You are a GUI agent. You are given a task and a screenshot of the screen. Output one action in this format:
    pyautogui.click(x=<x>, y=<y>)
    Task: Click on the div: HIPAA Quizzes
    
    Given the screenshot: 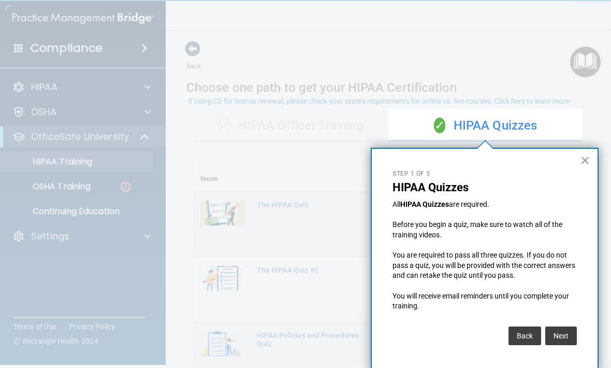 What is the action you would take?
    pyautogui.click(x=485, y=126)
    